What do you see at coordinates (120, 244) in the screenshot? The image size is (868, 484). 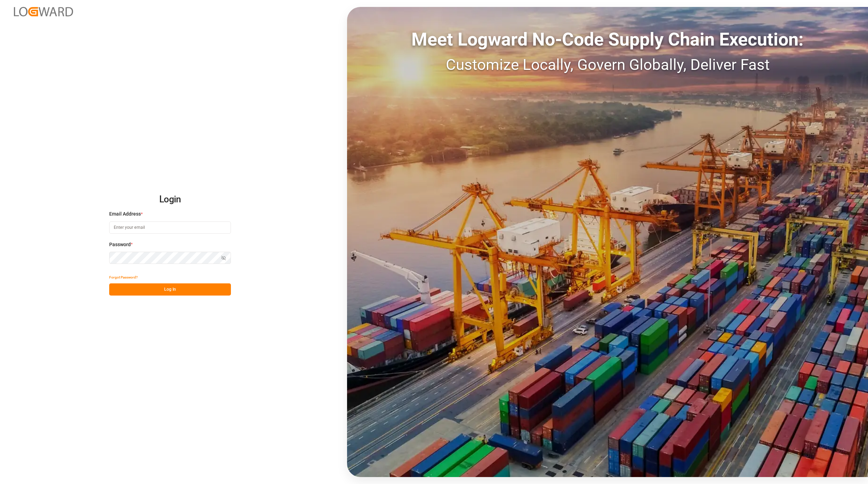 I see `span: Password` at bounding box center [120, 244].